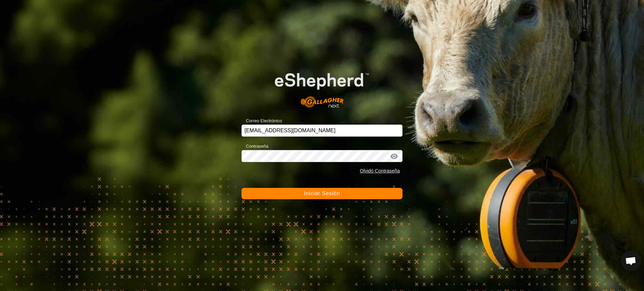  I want to click on input: Correo Electrónico, so click(322, 131).